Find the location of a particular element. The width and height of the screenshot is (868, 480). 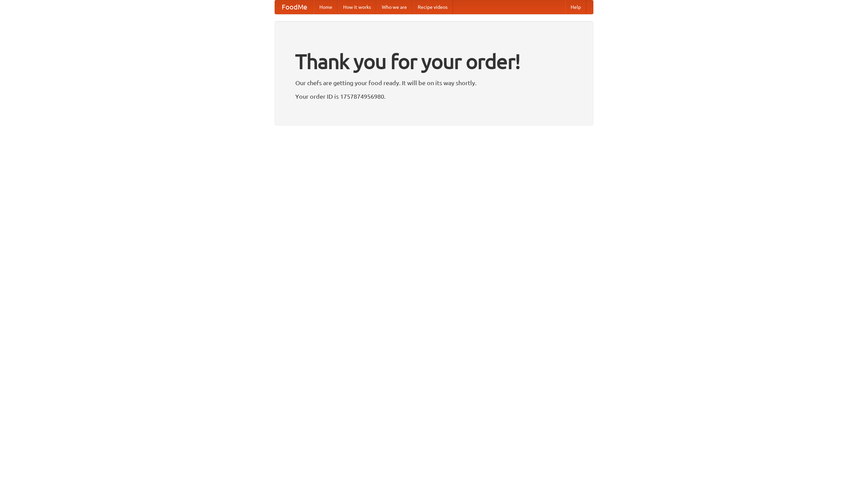

p: Your order ID is 1757874956980. is located at coordinates (434, 96).